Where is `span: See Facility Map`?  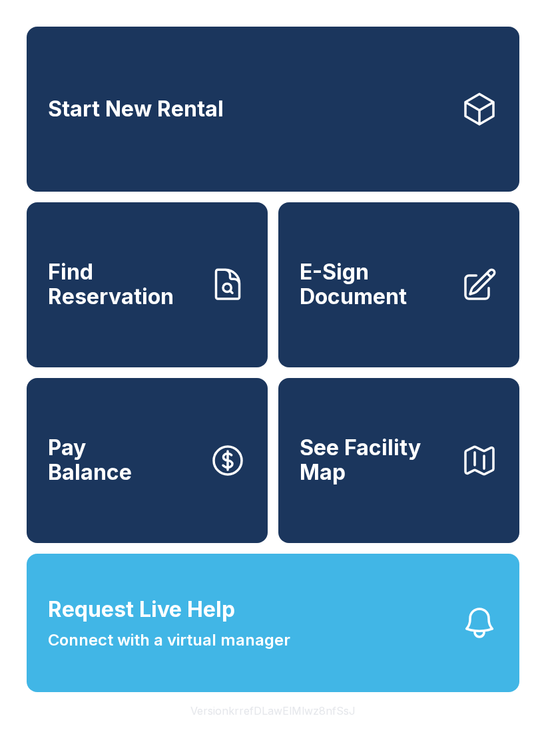
span: See Facility Map is located at coordinates (375, 460).